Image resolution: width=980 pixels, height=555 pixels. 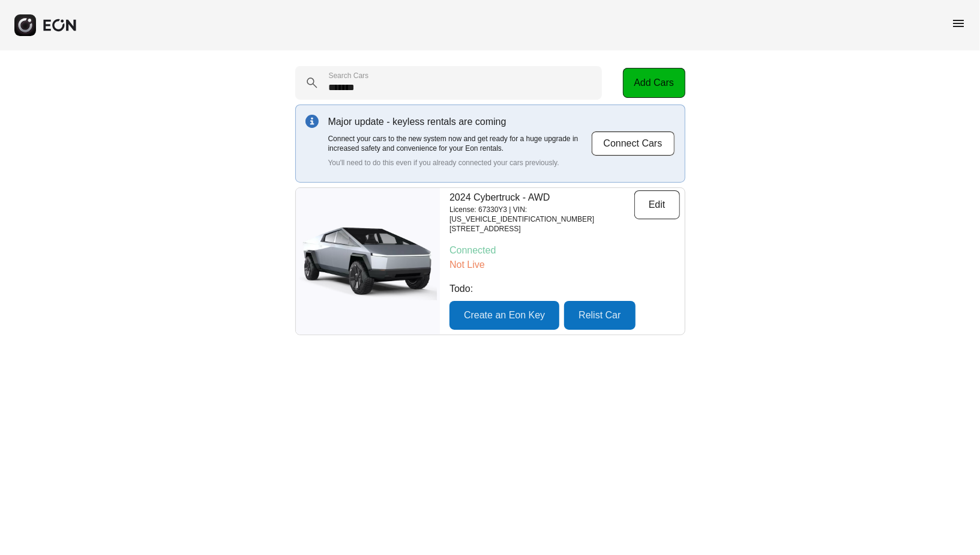 I want to click on button: Relist Car, so click(x=599, y=315).